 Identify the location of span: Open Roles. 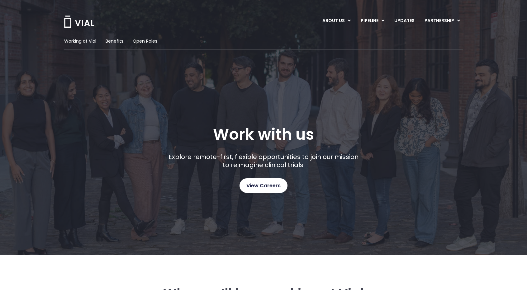
(145, 41).